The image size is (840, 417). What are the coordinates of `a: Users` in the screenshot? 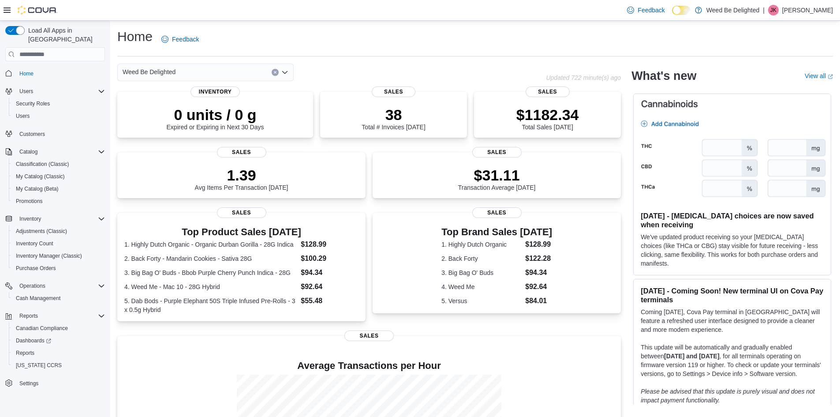 It's located at (22, 116).